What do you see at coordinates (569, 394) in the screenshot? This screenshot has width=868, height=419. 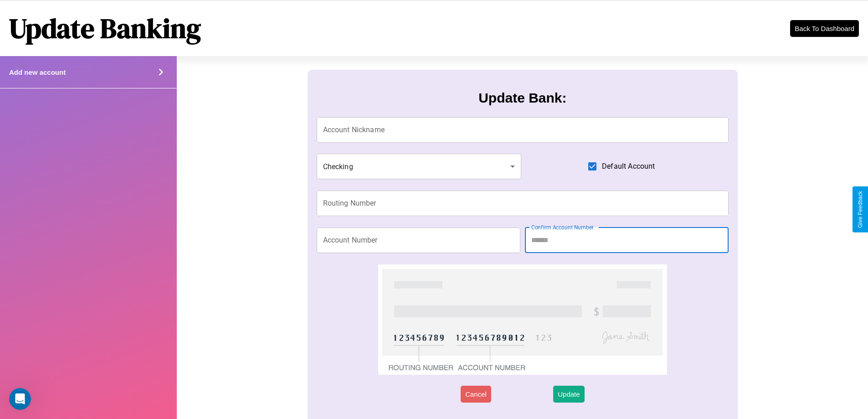 I see `button: Update` at bounding box center [569, 394].